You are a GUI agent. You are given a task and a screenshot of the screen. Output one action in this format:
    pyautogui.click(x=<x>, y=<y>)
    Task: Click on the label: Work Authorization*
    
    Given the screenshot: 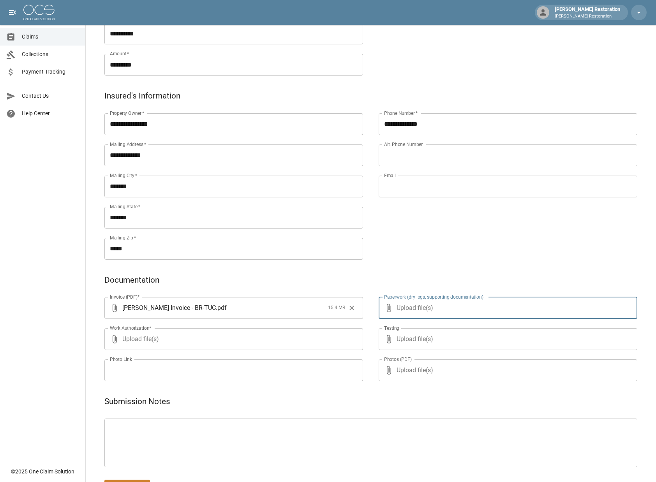 What is the action you would take?
    pyautogui.click(x=131, y=328)
    